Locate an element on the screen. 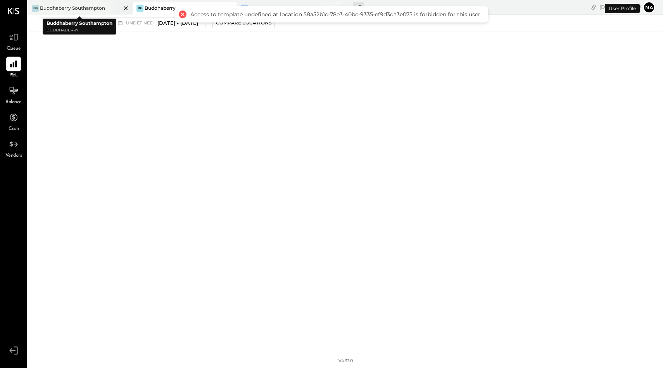 The width and height of the screenshot is (663, 368). div: Access to template undefined at location 58a52b1c-78e3-40bc-9335-ef9d3da3e075 is forbidden for th... is located at coordinates (336, 14).